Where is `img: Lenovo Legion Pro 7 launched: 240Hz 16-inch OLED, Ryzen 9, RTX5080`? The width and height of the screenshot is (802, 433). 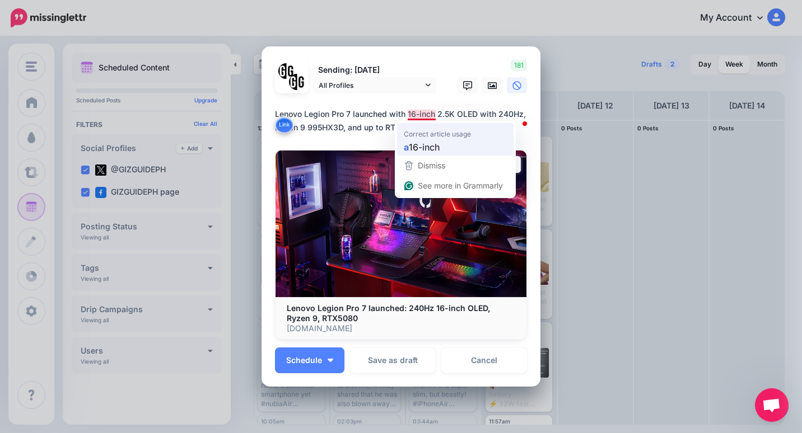 img: Lenovo Legion Pro 7 launched: 240Hz 16-inch OLED, Ryzen 9, RTX5080 is located at coordinates (401, 224).